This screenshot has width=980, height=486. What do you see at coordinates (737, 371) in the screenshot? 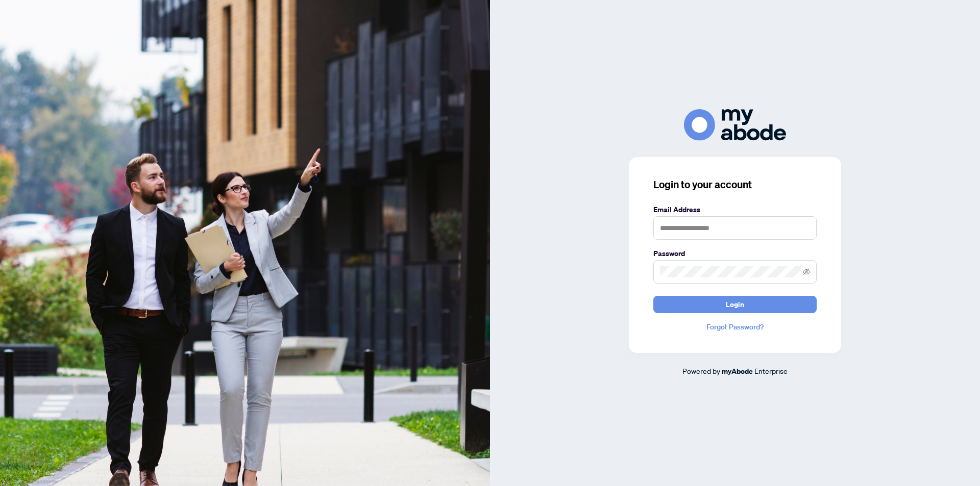
I see `a: myAbode` at bounding box center [737, 371].